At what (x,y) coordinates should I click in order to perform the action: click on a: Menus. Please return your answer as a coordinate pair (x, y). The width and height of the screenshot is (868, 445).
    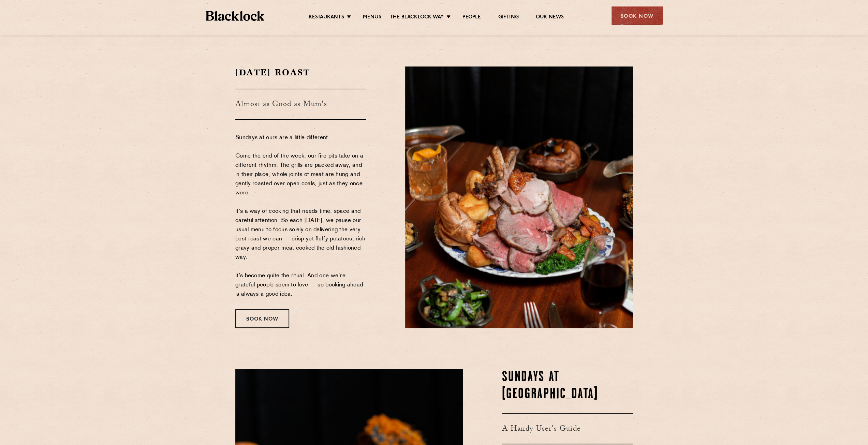
    Looking at the image, I should click on (372, 18).